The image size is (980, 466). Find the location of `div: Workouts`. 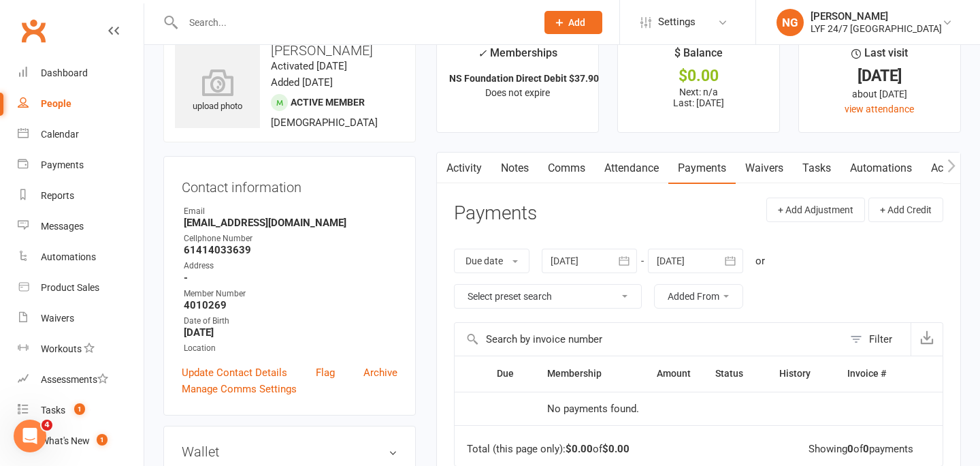

div: Workouts is located at coordinates (62, 349).